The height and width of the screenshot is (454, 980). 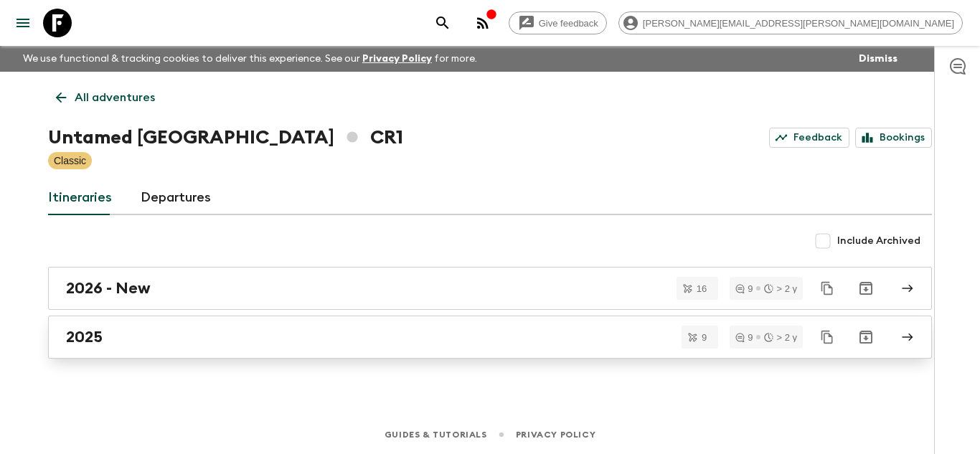 I want to click on a: Itineraries, so click(x=80, y=198).